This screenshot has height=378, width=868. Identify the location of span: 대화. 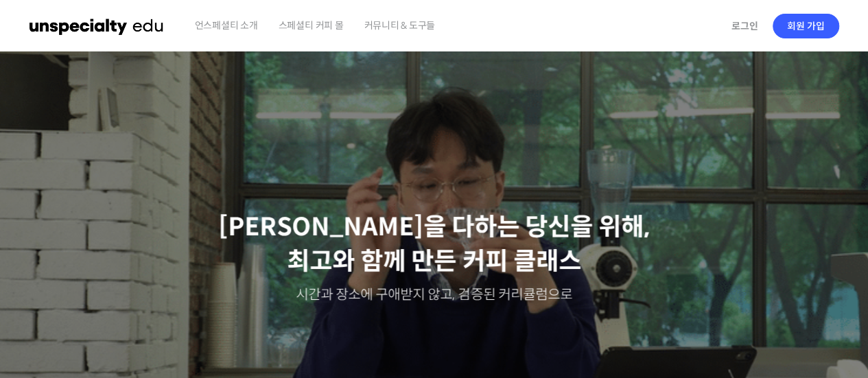
(133, 290).